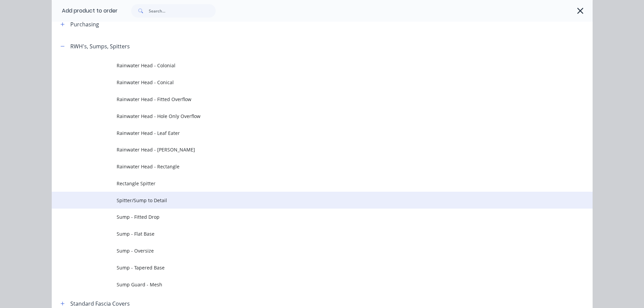 Image resolution: width=644 pixels, height=308 pixels. Describe the element at coordinates (307, 66) in the screenshot. I see `span: Rainwater Head - Colonial` at that location.